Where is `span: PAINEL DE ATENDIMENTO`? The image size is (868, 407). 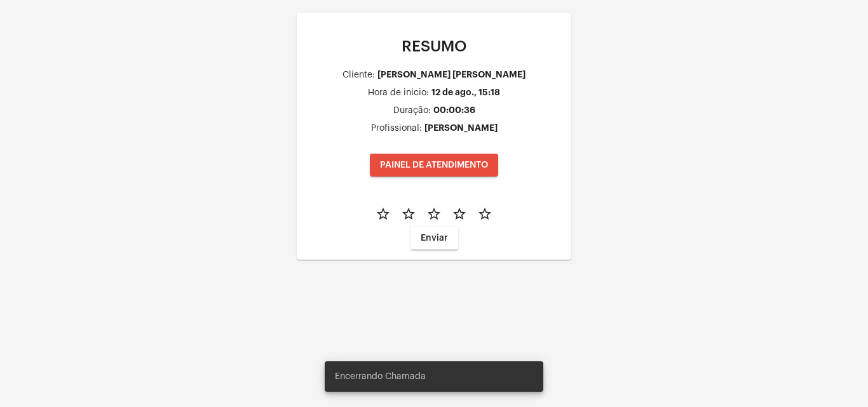
span: PAINEL DE ATENDIMENTO is located at coordinates (434, 165).